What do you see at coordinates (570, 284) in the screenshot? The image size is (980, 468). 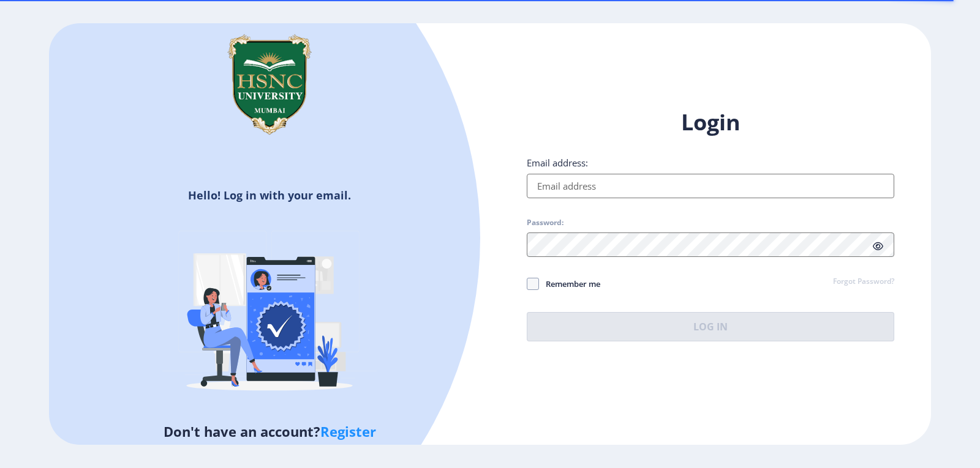 I see `span: Remember me` at bounding box center [570, 284].